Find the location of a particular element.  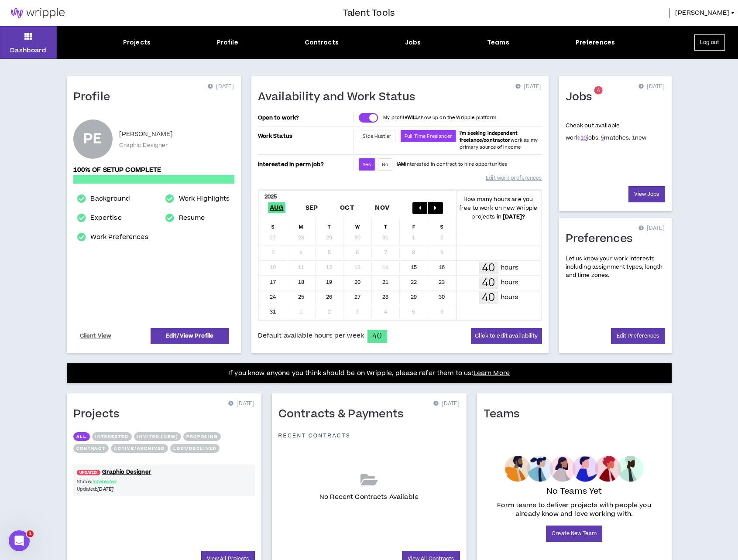

span: UPDATED! is located at coordinates (89, 473).